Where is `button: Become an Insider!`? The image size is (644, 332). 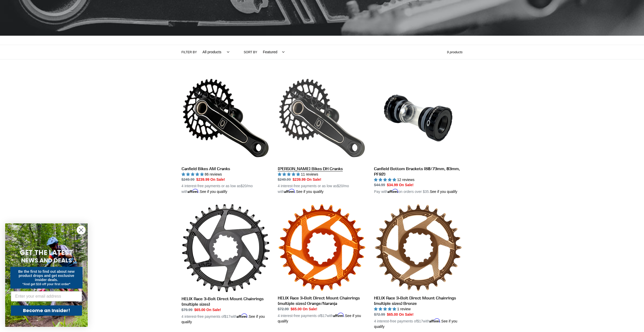 button: Become an Insider! is located at coordinates (46, 311).